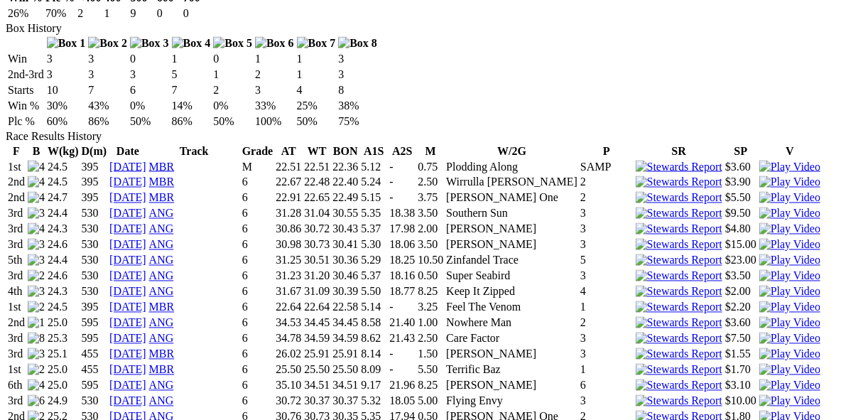 The height and width of the screenshot is (420, 868). Describe the element at coordinates (63, 167) in the screenshot. I see `td: 24.5` at that location.